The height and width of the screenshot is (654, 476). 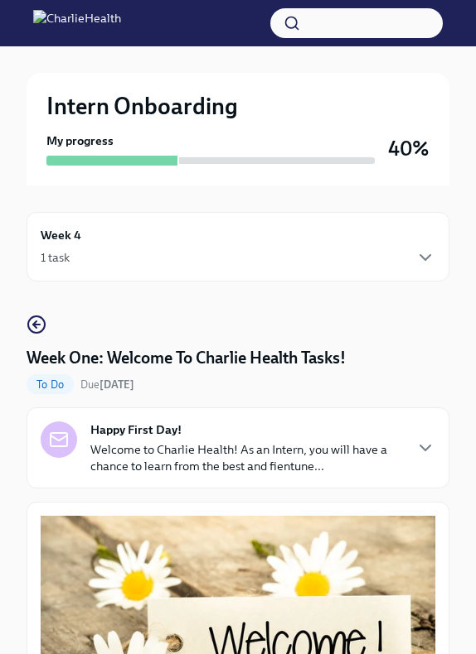 What do you see at coordinates (55, 258) in the screenshot?
I see `div: 1 task` at bounding box center [55, 258].